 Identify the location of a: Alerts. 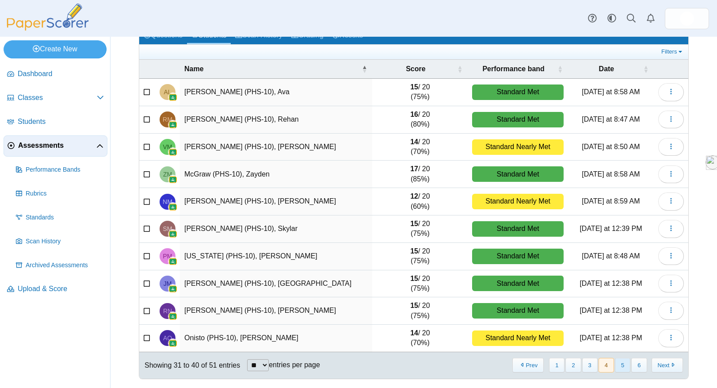
(651, 19).